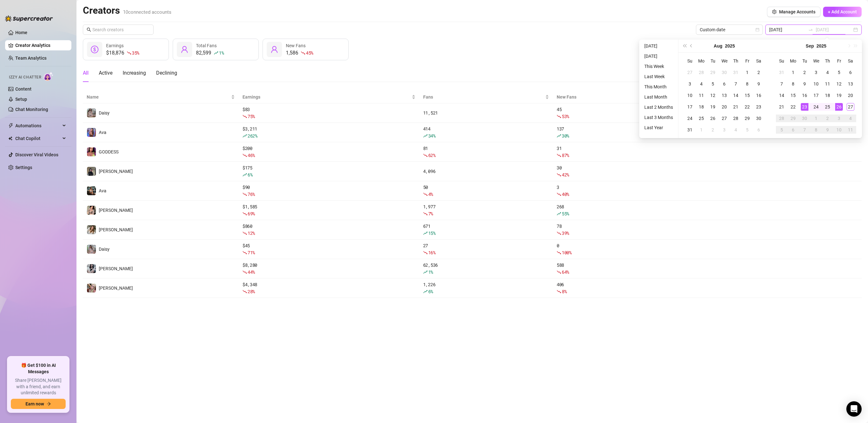  What do you see at coordinates (804, 118) in the screenshot?
I see `div: 30` at bounding box center [804, 118].